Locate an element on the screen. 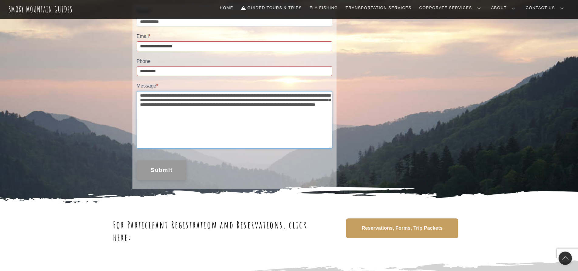  a: Guided Tours & Trips is located at coordinates (272, 8).